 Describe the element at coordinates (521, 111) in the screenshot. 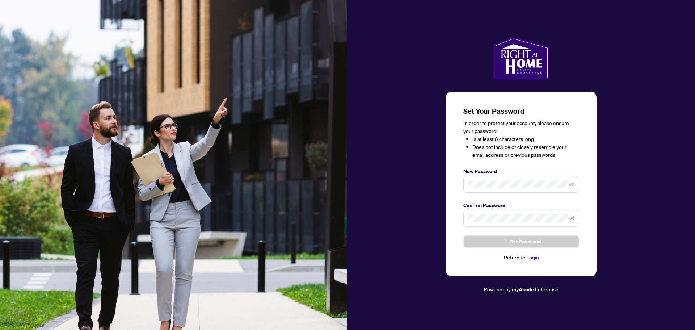

I see `h3: Set Your Password` at that location.